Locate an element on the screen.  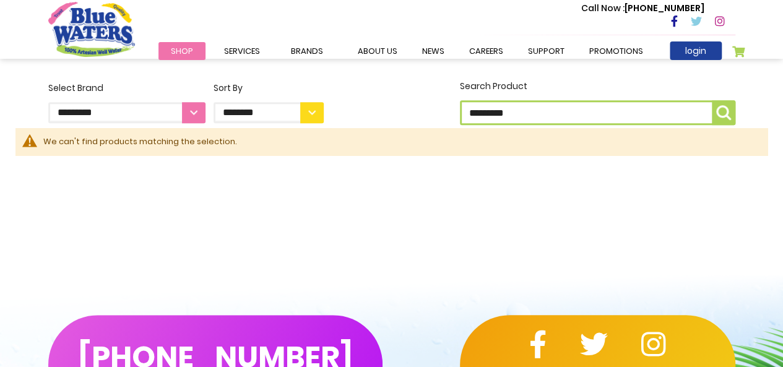
a: about us is located at coordinates (377, 51).